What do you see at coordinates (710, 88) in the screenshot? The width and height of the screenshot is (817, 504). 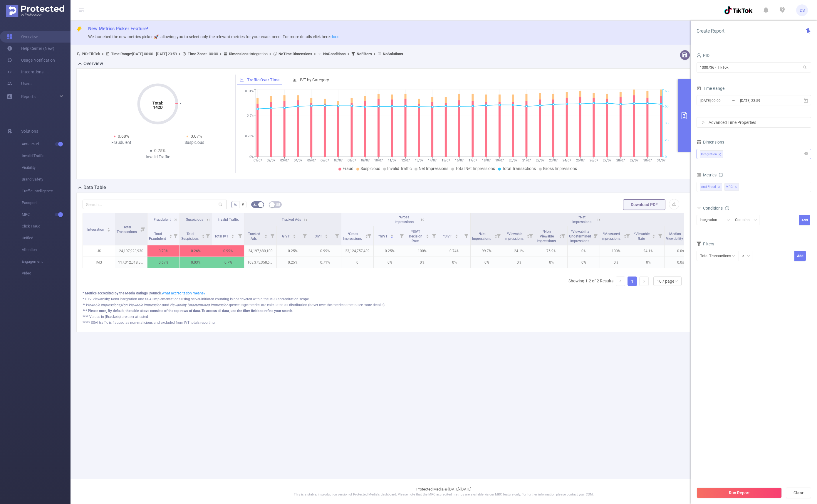 I see `span: Time Range` at bounding box center [710, 88].